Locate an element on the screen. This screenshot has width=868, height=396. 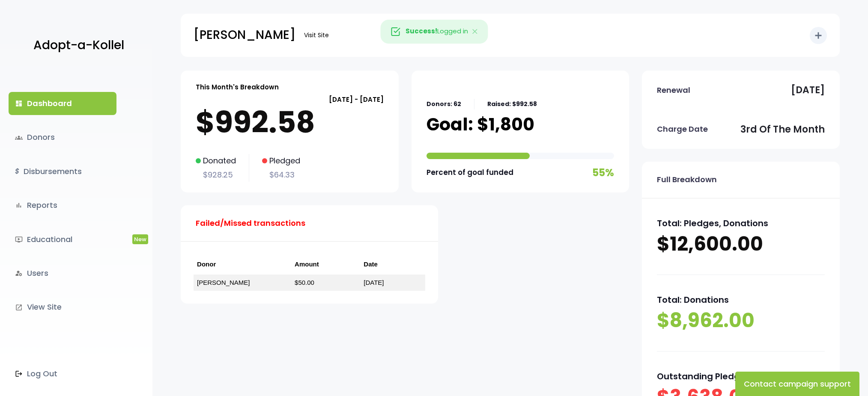
p: Raised: $992.58 is located at coordinates (512, 104).